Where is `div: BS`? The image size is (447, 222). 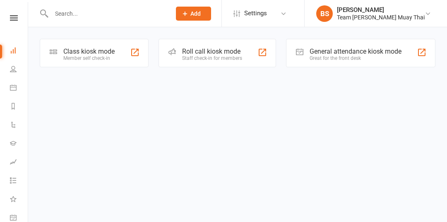 div: BS is located at coordinates (324, 14).